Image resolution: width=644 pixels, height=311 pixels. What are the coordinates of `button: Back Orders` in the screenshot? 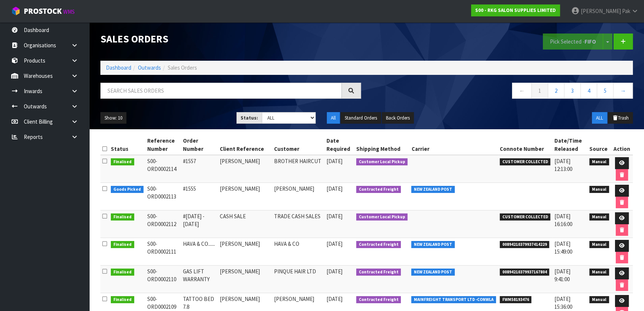 It's located at (398, 118).